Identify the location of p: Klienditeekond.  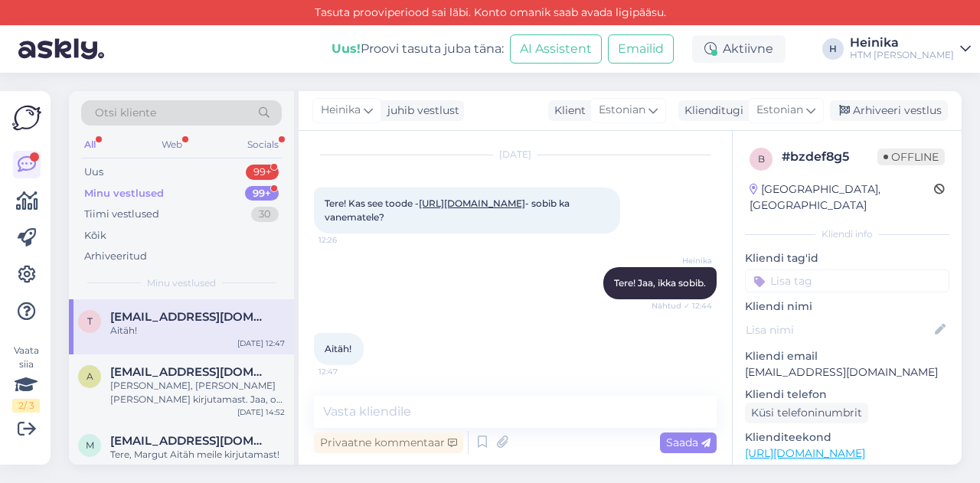
(847, 437).